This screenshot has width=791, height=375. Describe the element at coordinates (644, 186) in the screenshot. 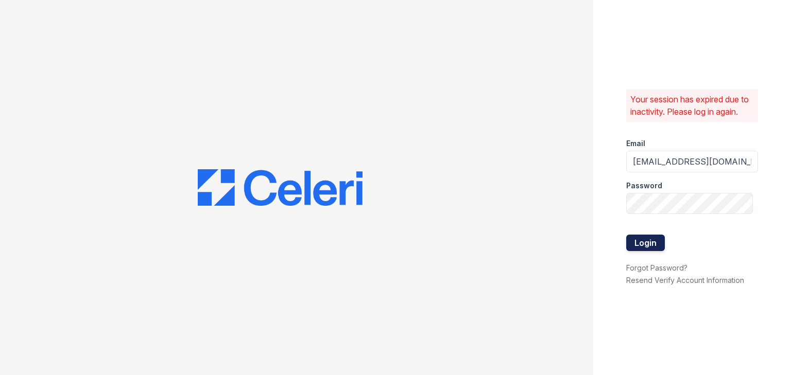

I see `label: Password` at that location.